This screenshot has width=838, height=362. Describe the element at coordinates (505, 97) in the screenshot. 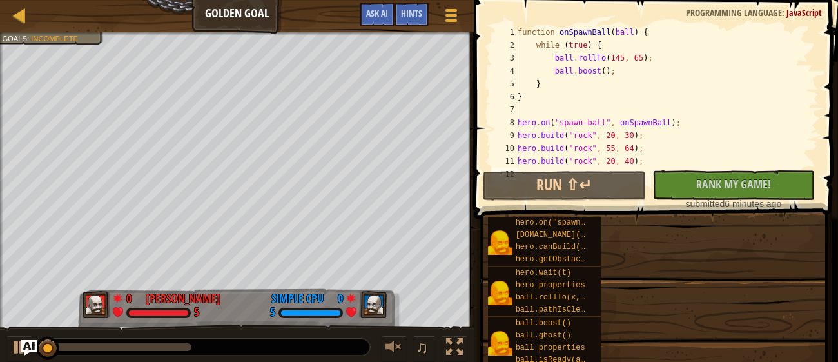

I see `div: 6` at that location.